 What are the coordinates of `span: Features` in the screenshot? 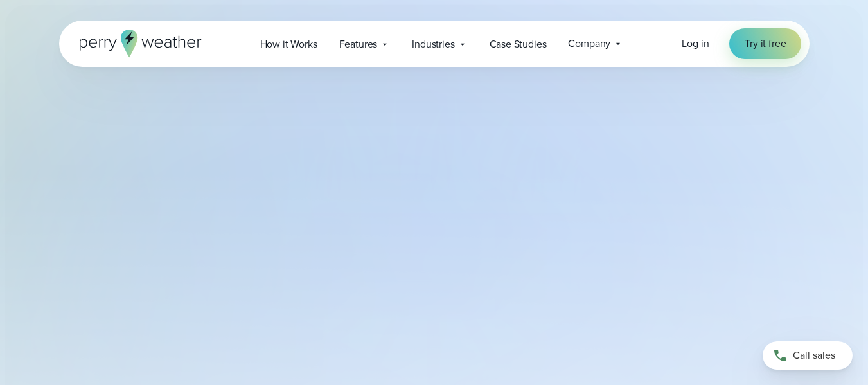 It's located at (359, 45).